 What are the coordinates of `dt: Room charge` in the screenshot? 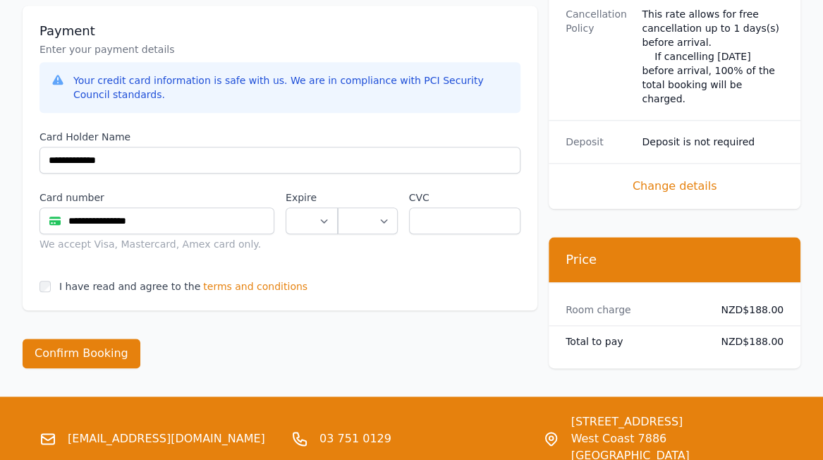 It's located at (636, 310).